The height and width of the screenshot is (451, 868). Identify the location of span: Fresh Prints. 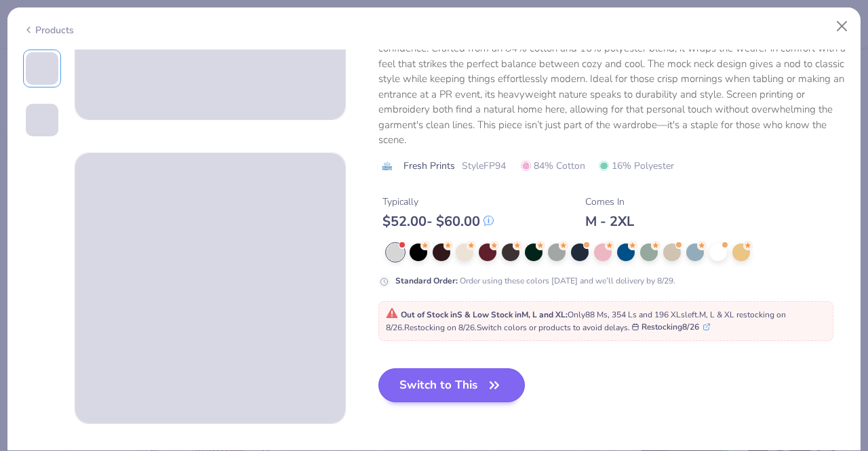
(429, 165).